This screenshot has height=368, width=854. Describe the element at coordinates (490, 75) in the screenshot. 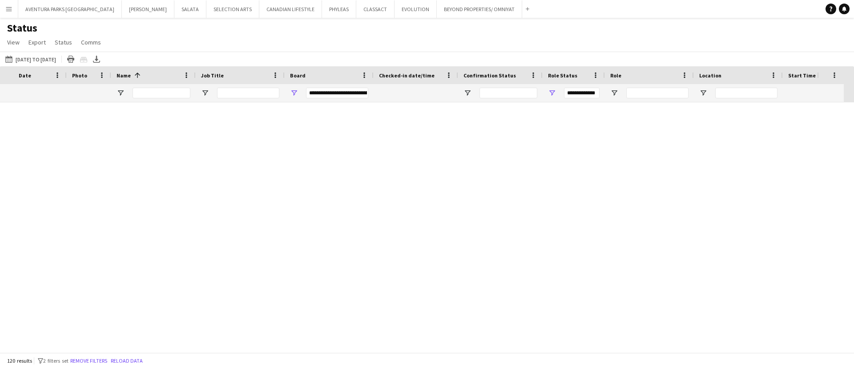

I see `span: Confirmation Status` at that location.